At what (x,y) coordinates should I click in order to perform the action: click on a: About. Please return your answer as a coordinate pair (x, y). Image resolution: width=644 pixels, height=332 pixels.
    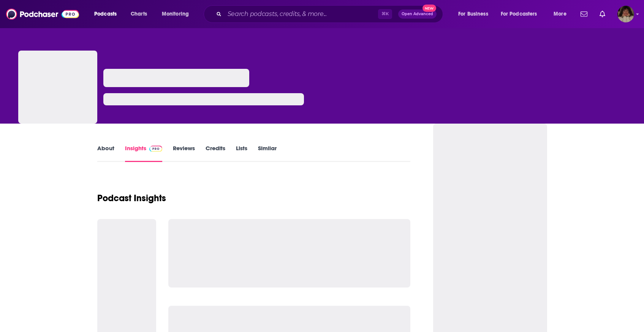
    Looking at the image, I should click on (106, 153).